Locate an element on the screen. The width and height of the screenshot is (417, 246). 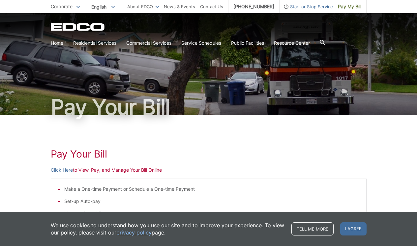
a: Public Facilities is located at coordinates (247, 43).